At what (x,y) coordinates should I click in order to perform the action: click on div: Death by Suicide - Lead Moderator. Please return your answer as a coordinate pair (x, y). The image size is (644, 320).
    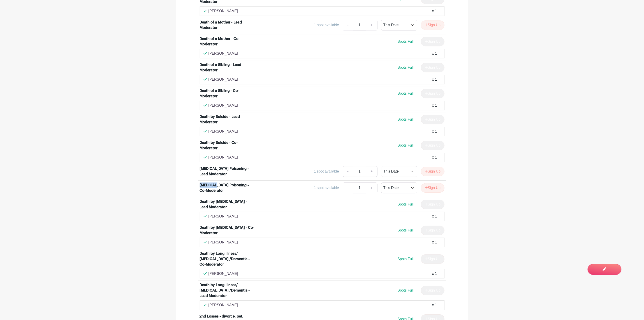
    Looking at the image, I should click on (228, 119).